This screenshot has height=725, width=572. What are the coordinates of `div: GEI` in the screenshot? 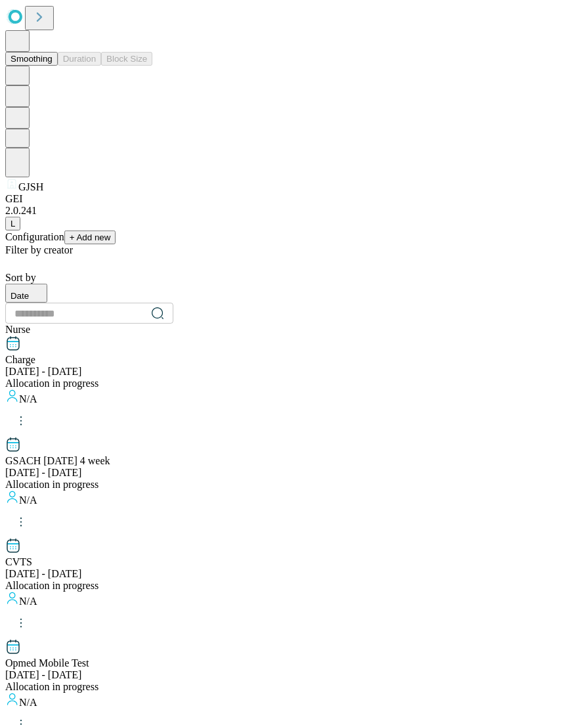 It's located at (286, 199).